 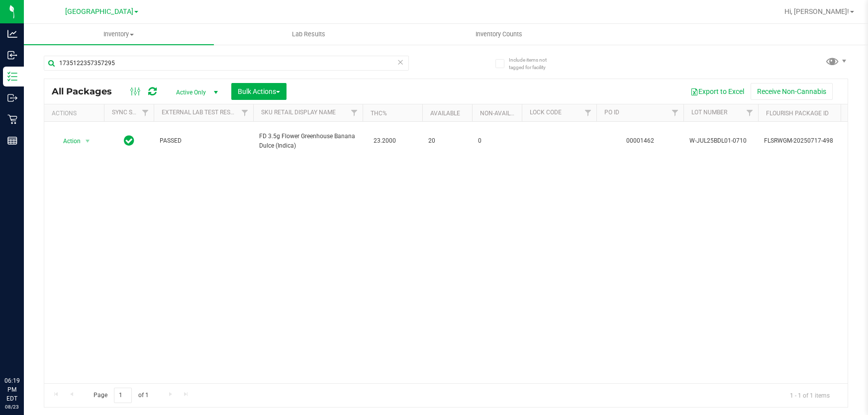 I want to click on p: 08/23, so click(x=12, y=407).